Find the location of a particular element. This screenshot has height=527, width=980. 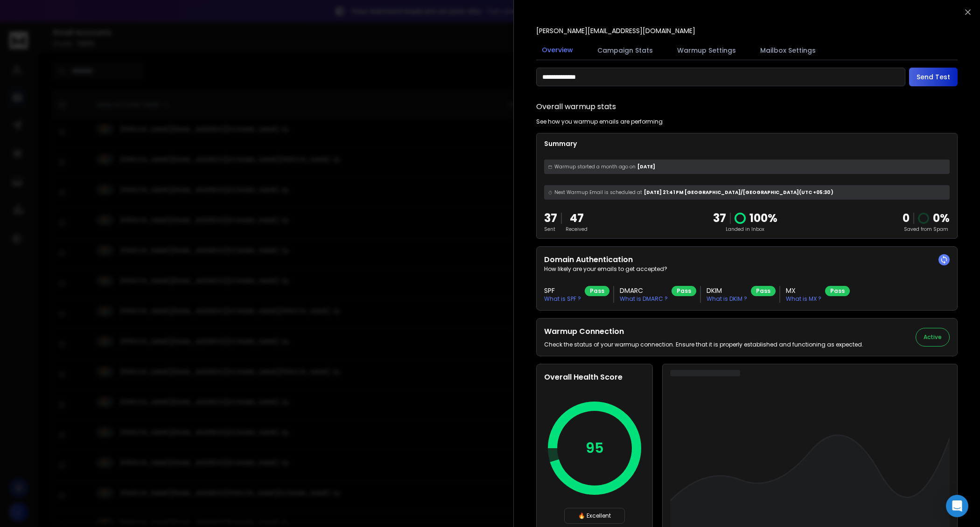

div: 🔥 Excellent is located at coordinates (594, 516).